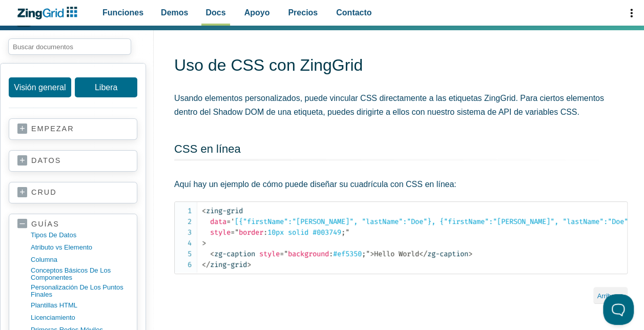 This screenshot has width=644, height=330. Describe the element at coordinates (106, 87) in the screenshot. I see `a: Libera` at that location.